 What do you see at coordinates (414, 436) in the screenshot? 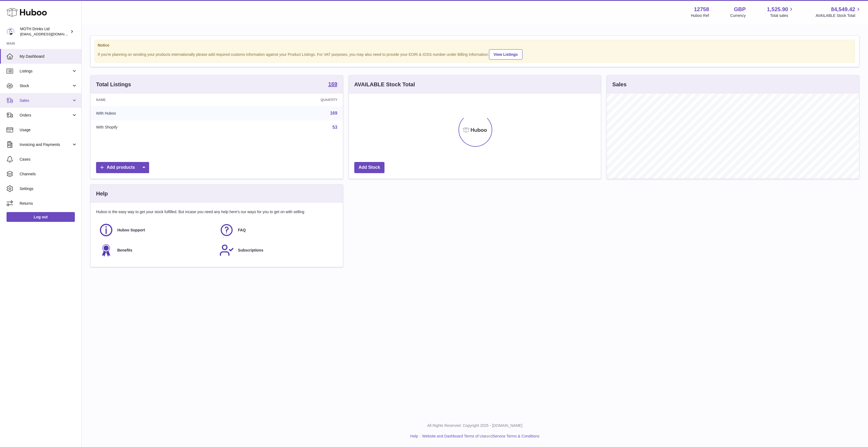
I see `a: Help` at bounding box center [414, 436].